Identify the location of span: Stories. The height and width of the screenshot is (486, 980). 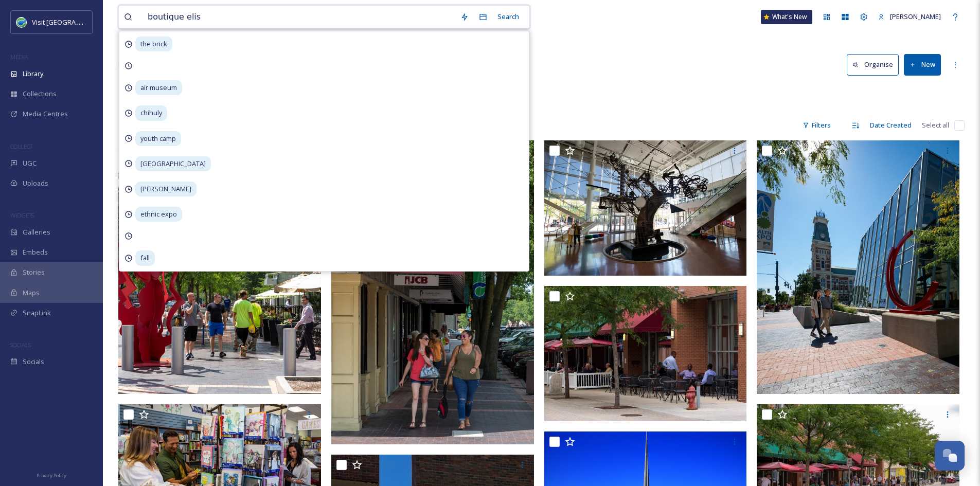
(33, 272).